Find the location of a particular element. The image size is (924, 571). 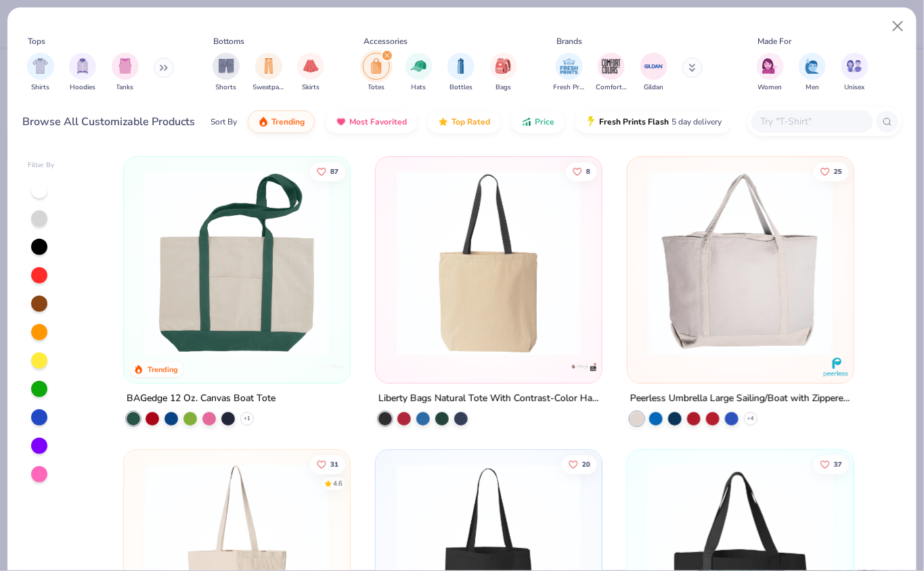

img: BAGedge logo is located at coordinates (332, 367).